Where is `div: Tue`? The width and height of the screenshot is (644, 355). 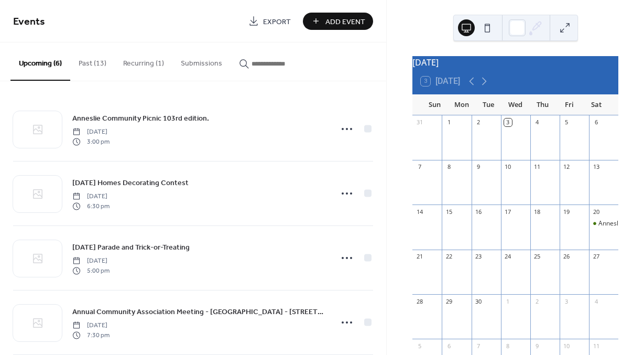
div: Tue is located at coordinates (489, 105).